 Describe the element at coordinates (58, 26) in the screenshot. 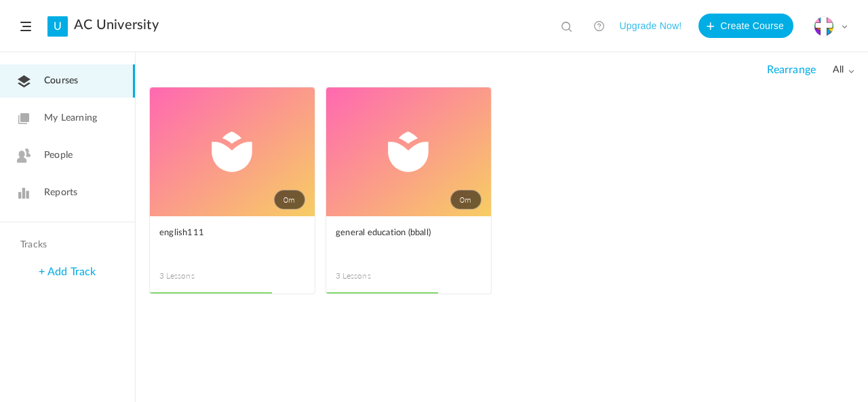

I see `a: U` at that location.